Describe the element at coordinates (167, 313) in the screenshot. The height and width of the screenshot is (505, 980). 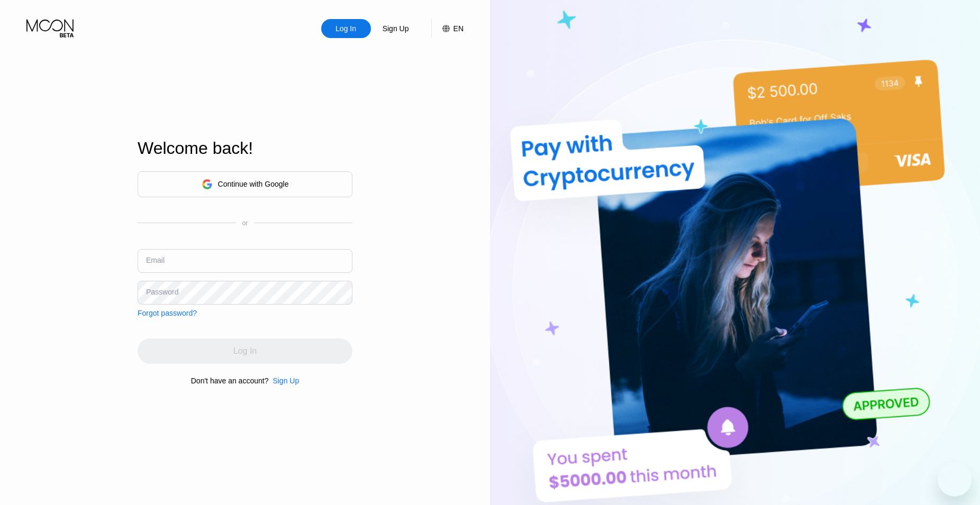
I see `div: Forgot password?` at that location.